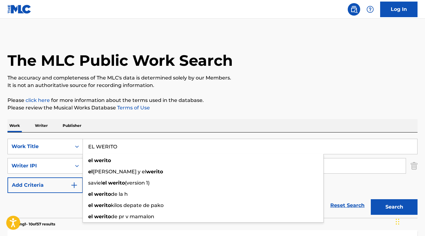 The width and height of the screenshot is (425, 236). What do you see at coordinates (133, 108) in the screenshot?
I see `a: Terms of Use` at bounding box center [133, 108].